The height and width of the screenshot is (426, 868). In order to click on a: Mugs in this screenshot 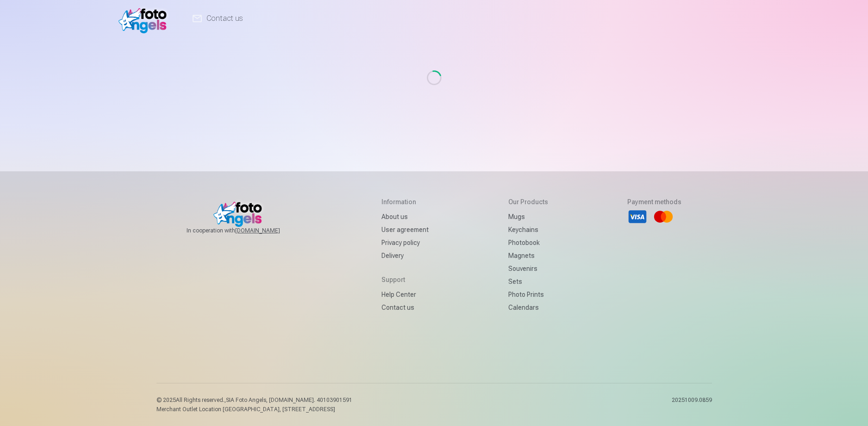, I will do `click(528, 216)`.